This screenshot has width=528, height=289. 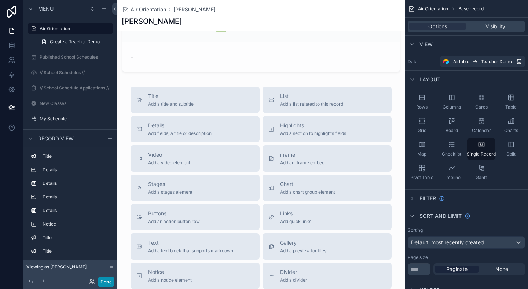 I want to click on span: Record view, so click(x=56, y=138).